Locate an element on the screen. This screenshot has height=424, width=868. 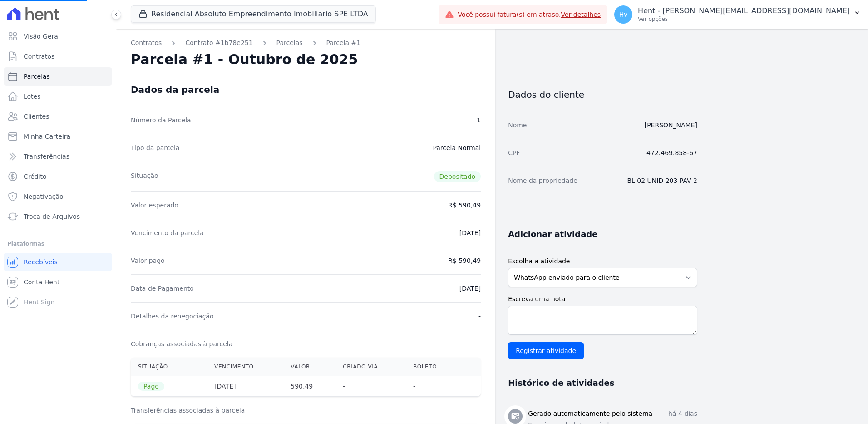
p: há 4 dias is located at coordinates (683, 413).